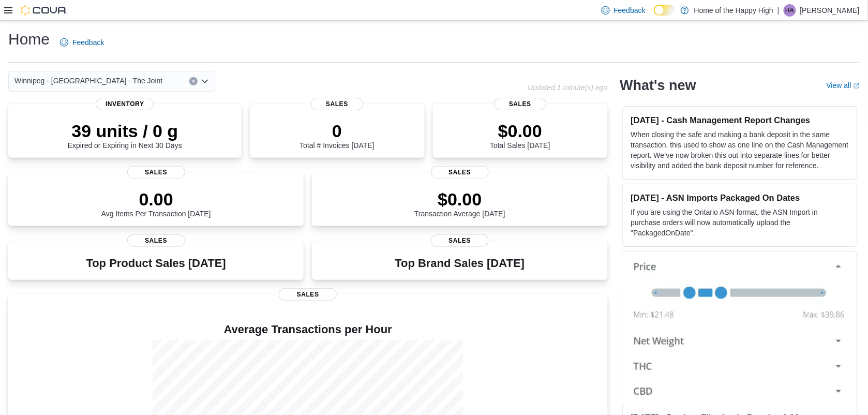 This screenshot has height=415, width=868. I want to click on h2: What's new, so click(658, 86).